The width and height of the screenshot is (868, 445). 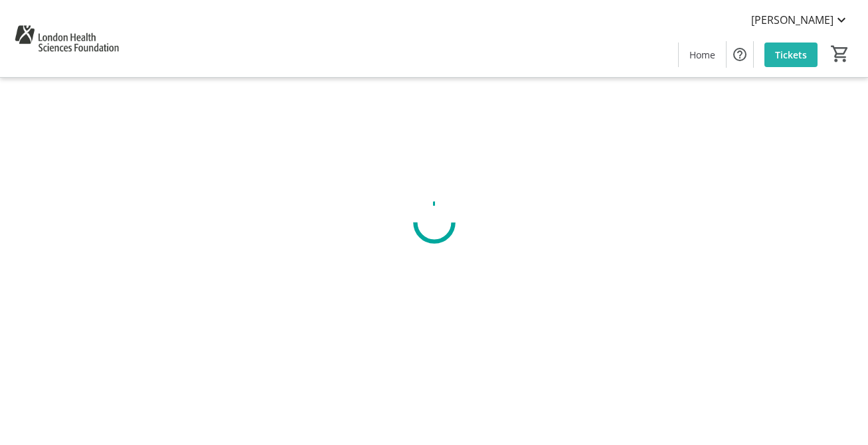 I want to click on span: Home, so click(x=701, y=55).